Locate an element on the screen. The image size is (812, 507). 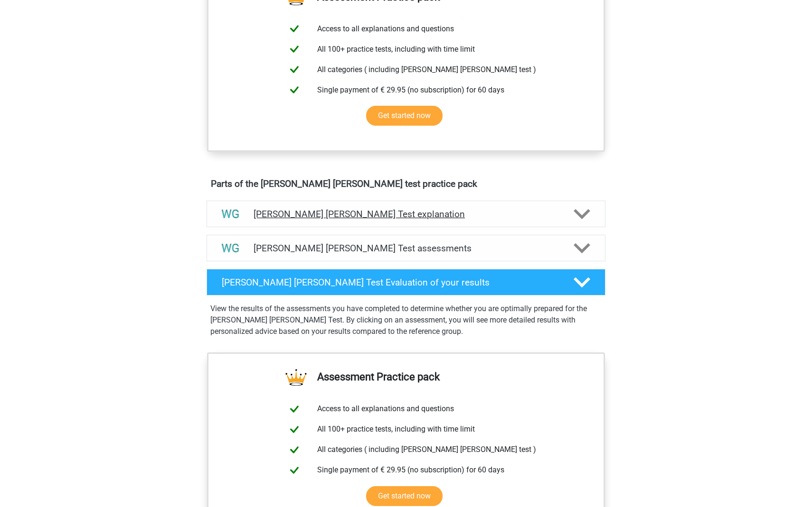
img: watson glaser test assessments is located at coordinates (230, 248).